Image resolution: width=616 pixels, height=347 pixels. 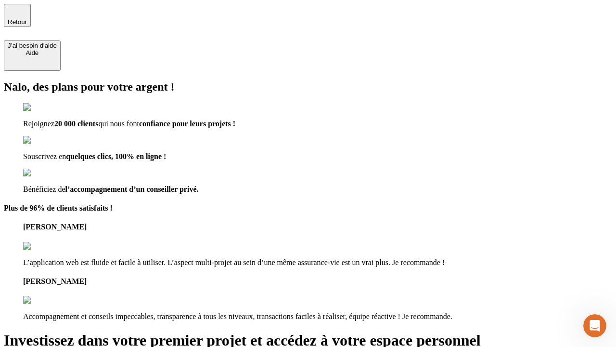 I want to click on span: quelques clics, 100% en ligne !, so click(x=116, y=156).